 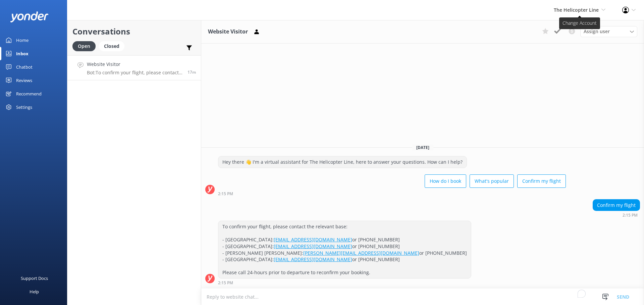 What do you see at coordinates (22, 53) in the screenshot?
I see `div: Inbox` at bounding box center [22, 53].